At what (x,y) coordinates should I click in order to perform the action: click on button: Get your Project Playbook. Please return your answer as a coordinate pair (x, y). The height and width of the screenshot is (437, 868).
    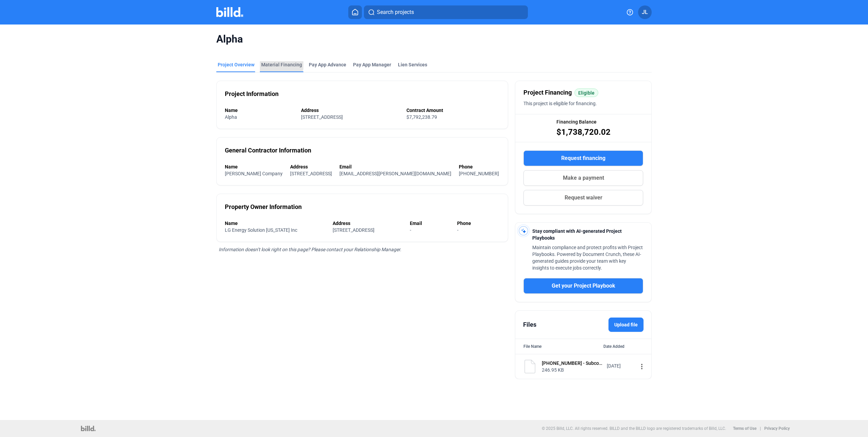
    Looking at the image, I should click on (583, 286).